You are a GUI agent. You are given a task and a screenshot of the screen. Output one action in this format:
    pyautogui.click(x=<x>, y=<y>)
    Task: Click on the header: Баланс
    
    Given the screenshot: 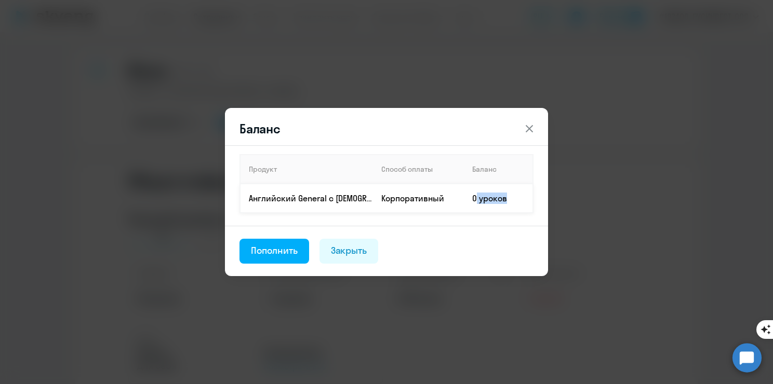 What is the action you would take?
    pyautogui.click(x=386, y=129)
    